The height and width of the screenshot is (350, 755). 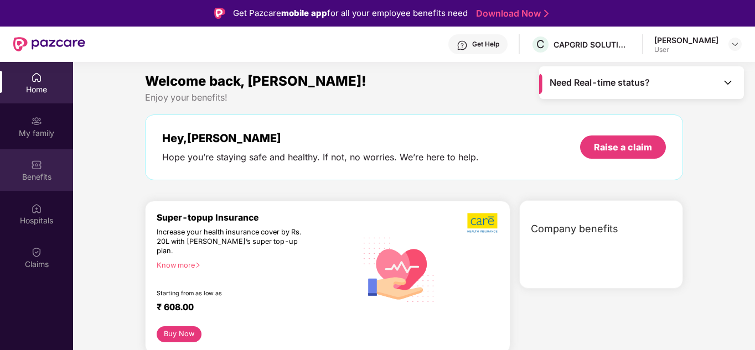 I want to click on div: Get Pazcare for all your employee benefits need, so click(x=350, y=13).